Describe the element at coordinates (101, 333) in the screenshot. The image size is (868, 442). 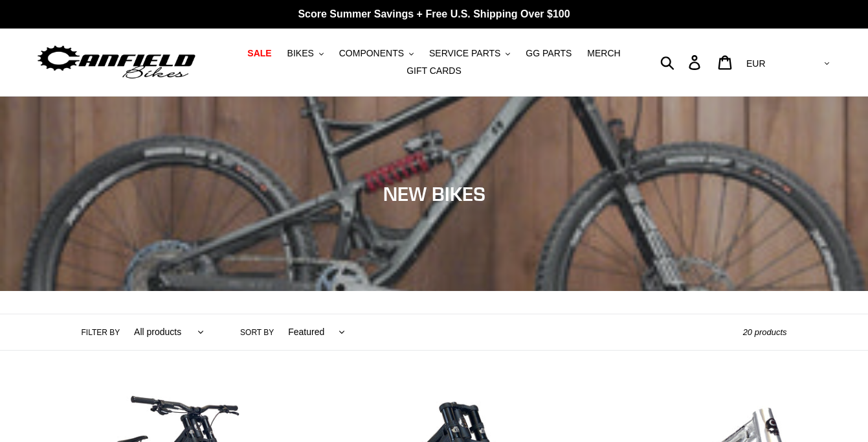
I see `label: Filter by` at that location.